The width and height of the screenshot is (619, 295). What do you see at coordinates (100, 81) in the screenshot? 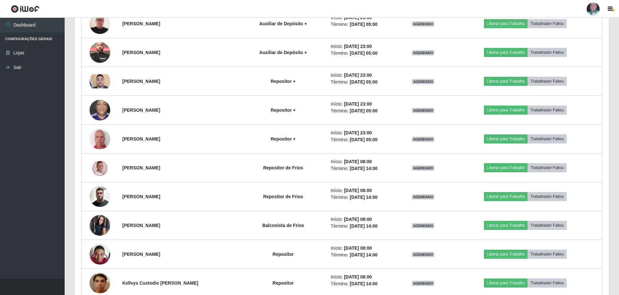
I see `img: 1724758251870.jpeg` at bounding box center [100, 81].